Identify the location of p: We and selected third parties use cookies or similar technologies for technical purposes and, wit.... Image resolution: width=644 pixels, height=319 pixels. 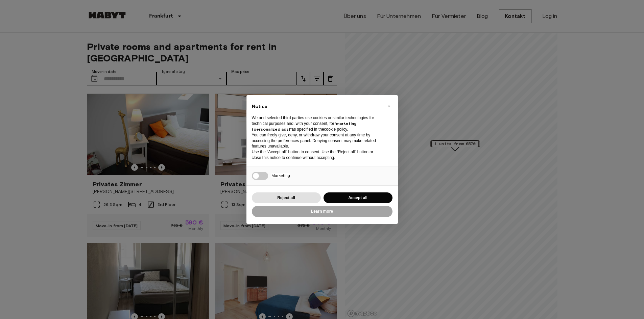
(317, 124).